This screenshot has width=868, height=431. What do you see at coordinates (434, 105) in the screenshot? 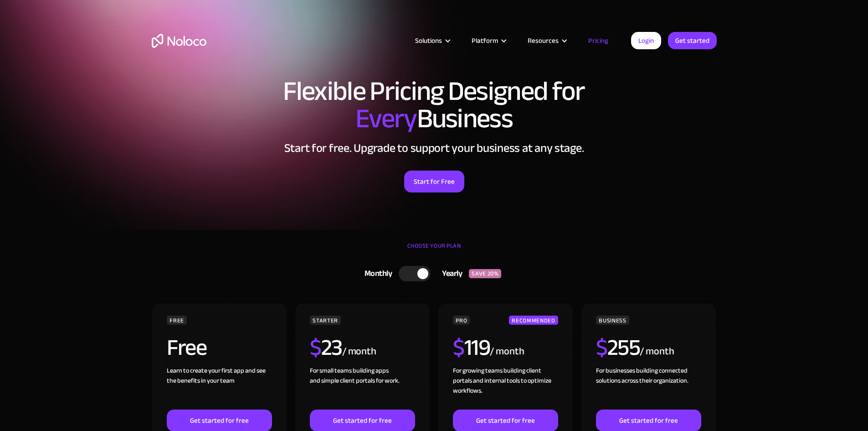
I see `h1: Flexible Pricing Designed for Business` at bounding box center [434, 105].